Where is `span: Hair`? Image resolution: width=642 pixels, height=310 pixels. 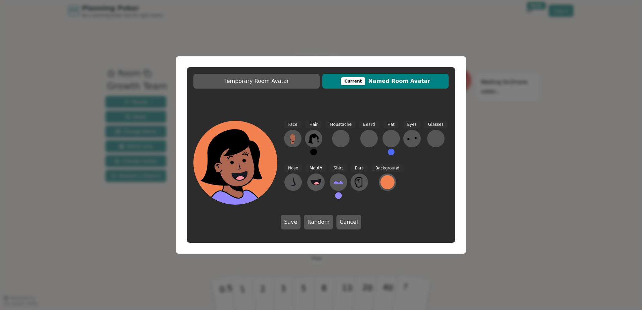
span: Hair is located at coordinates (314, 125).